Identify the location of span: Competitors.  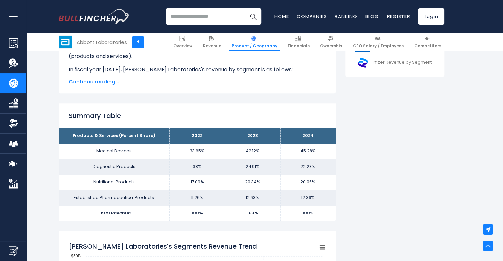
(428, 46).